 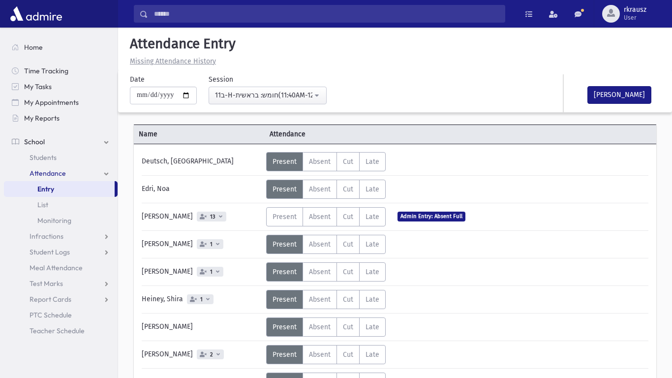 I want to click on span: Meal Attendance, so click(x=56, y=268).